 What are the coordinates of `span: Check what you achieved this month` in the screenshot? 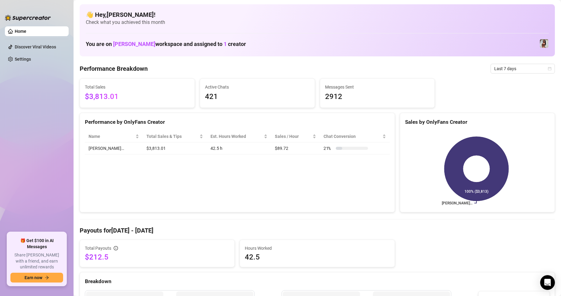 It's located at (317, 22).